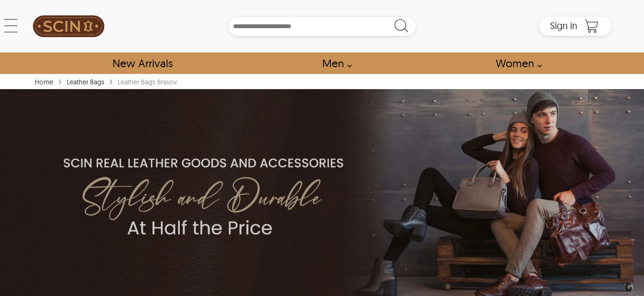 Image resolution: width=644 pixels, height=296 pixels. Describe the element at coordinates (69, 26) in the screenshot. I see `img: SCIN` at that location.